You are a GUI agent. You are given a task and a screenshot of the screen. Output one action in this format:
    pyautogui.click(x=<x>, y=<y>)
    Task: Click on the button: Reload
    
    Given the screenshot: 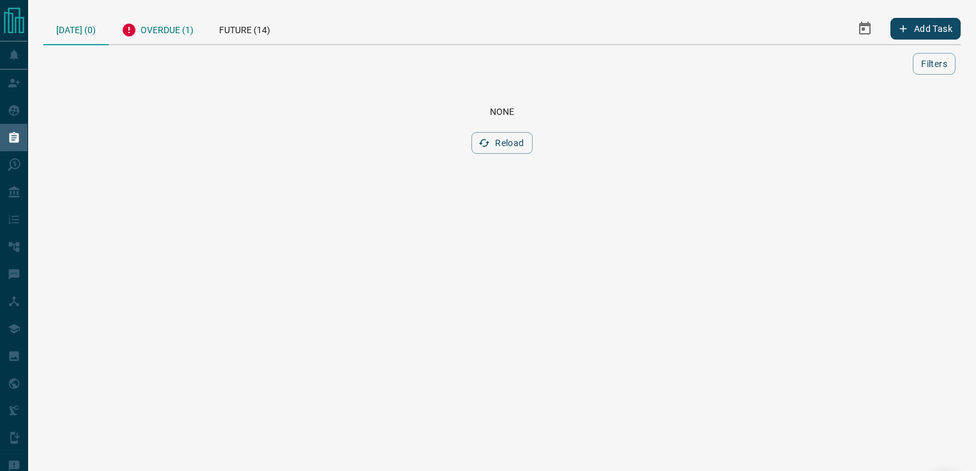 What is the action you would take?
    pyautogui.click(x=501, y=143)
    